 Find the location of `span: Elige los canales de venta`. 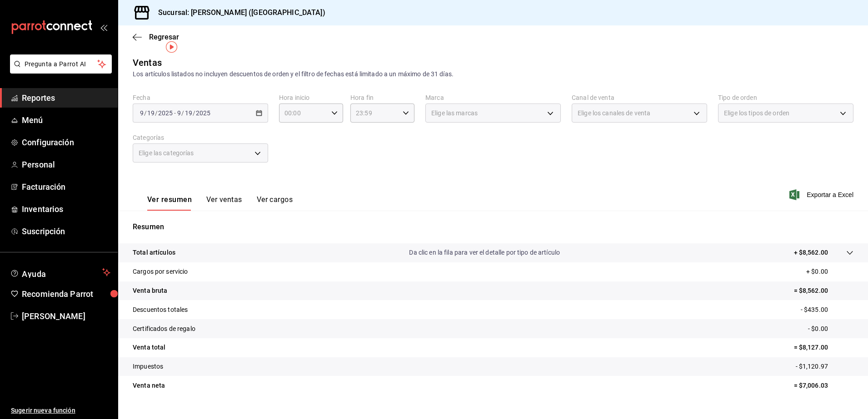

span: Elige los canales de venta is located at coordinates (614, 113).